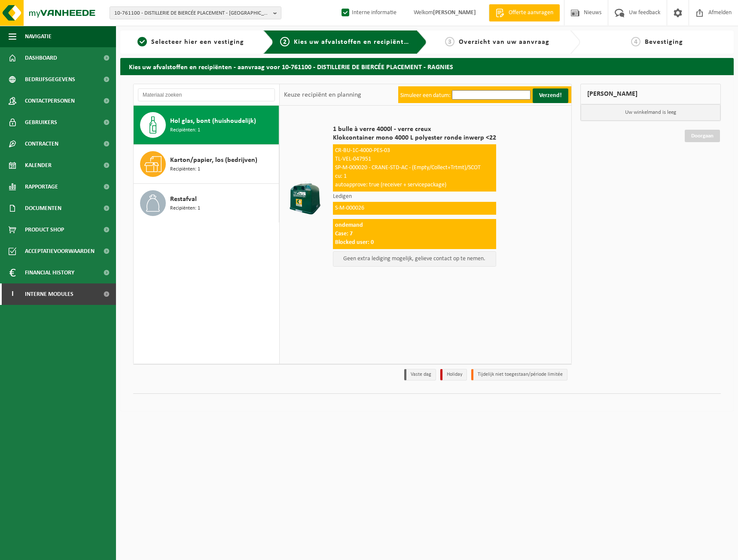  I want to click on span: Bevestiging, so click(664, 42).